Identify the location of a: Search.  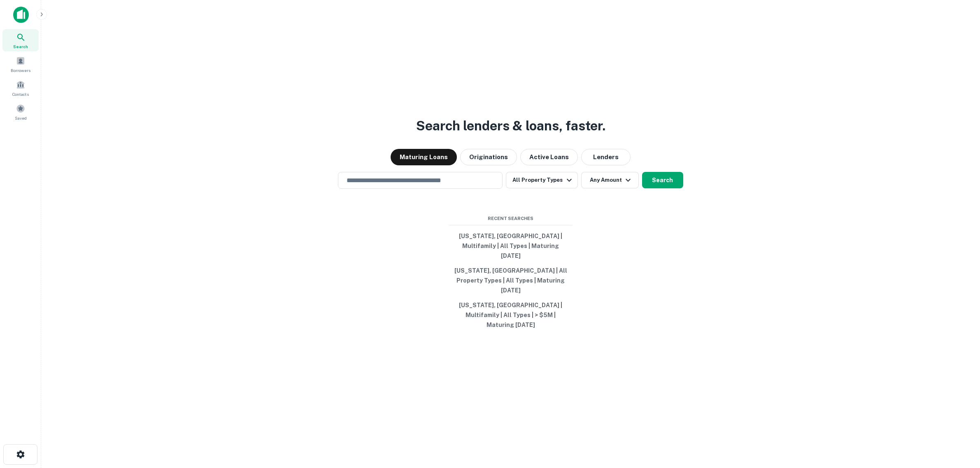
(21, 41).